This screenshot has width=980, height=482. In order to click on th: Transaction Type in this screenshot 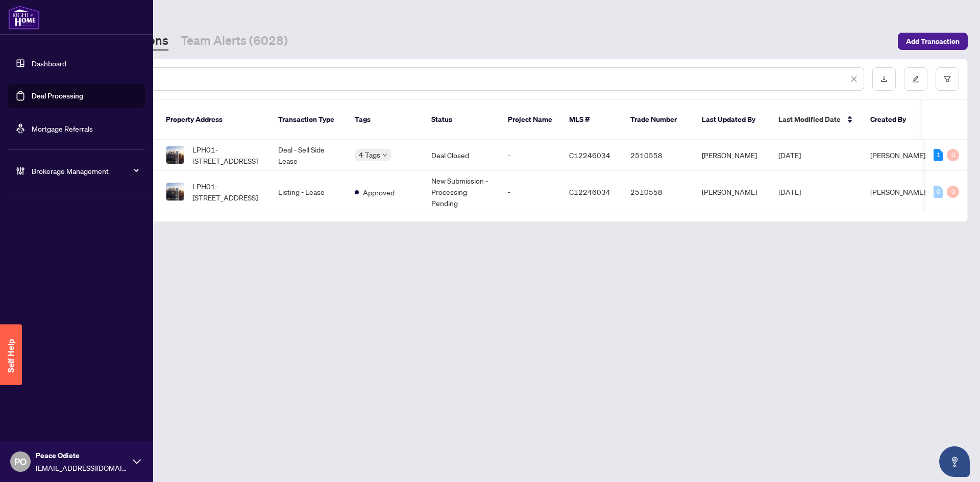, I will do `click(308, 120)`.